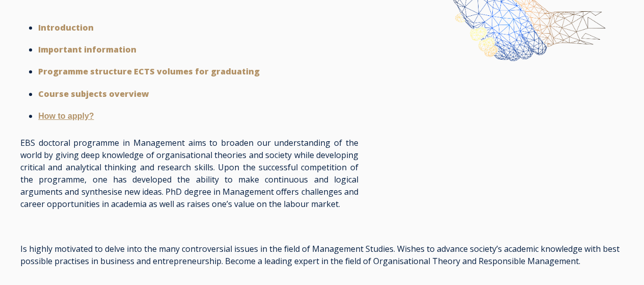 Image resolution: width=644 pixels, height=285 pixels. What do you see at coordinates (149, 71) in the screenshot?
I see `strong: Programme structure ECTS volumes for graduating` at bounding box center [149, 71].